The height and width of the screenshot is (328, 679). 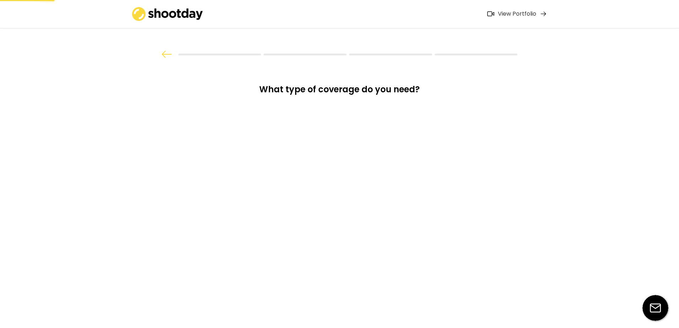 I want to click on img: shootday_logo.png, so click(x=168, y=14).